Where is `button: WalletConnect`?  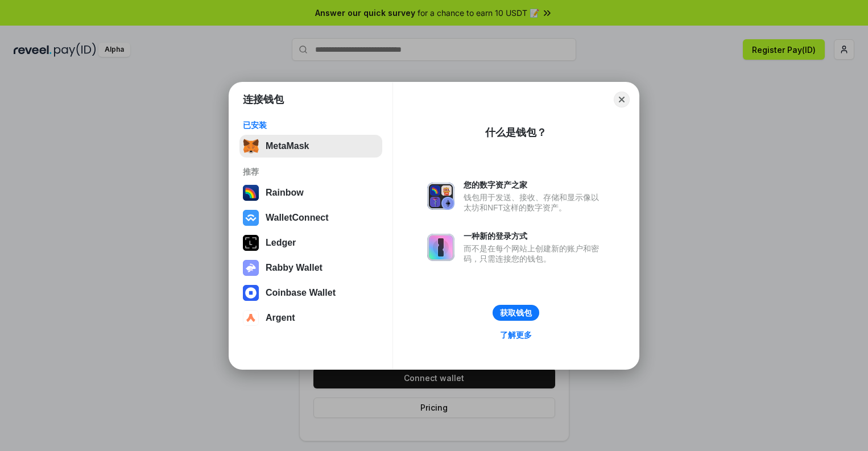
button: WalletConnect is located at coordinates (311, 218).